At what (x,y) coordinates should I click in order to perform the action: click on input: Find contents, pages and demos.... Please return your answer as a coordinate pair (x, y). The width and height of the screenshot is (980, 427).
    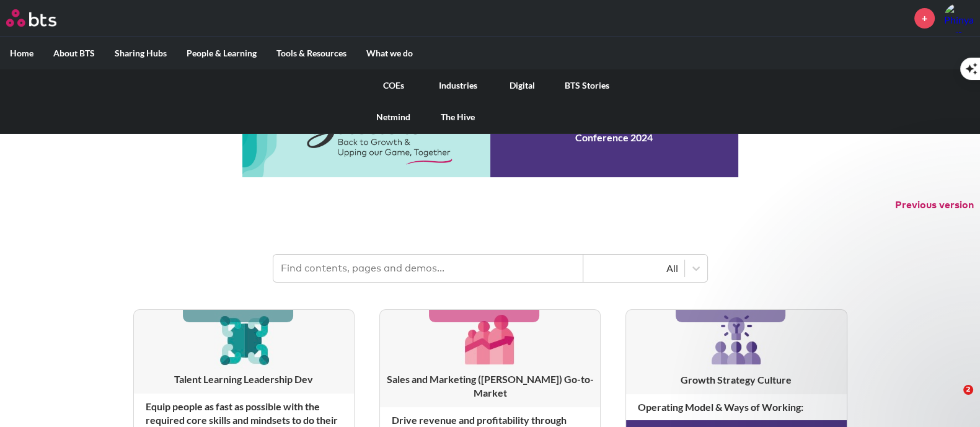
    Looking at the image, I should click on (429, 268).